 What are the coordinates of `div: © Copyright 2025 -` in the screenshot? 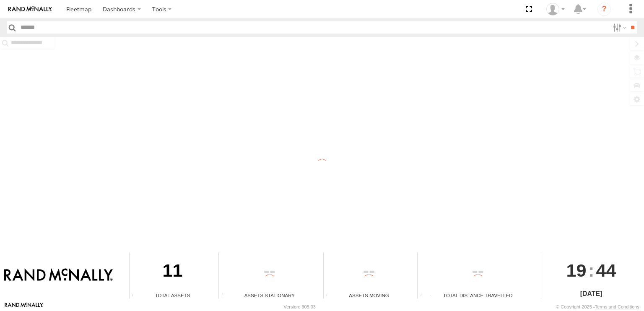 It's located at (598, 306).